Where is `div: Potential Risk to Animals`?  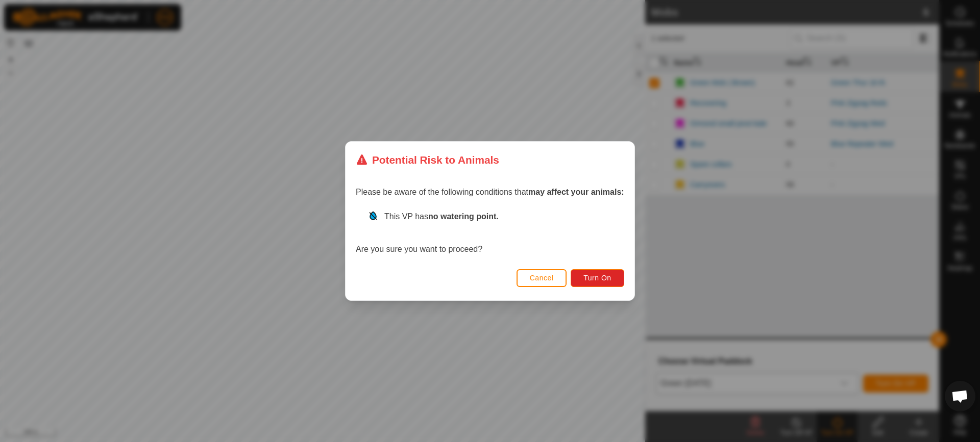
div: Potential Risk to Animals is located at coordinates (427, 159).